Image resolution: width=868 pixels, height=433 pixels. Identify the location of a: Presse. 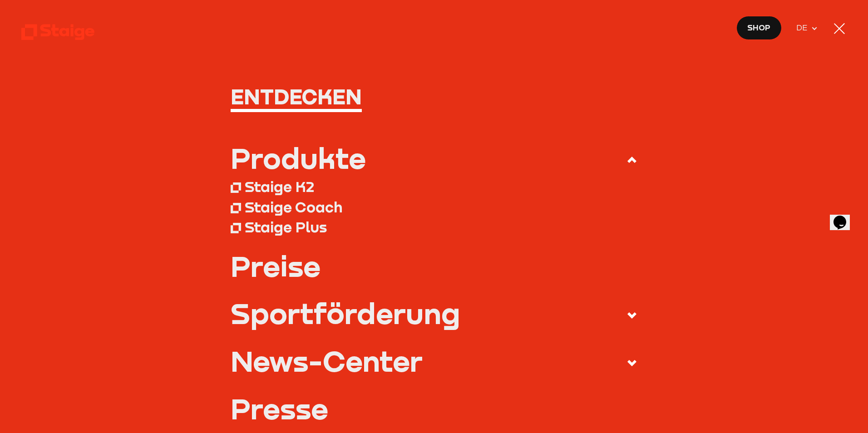
(434, 408).